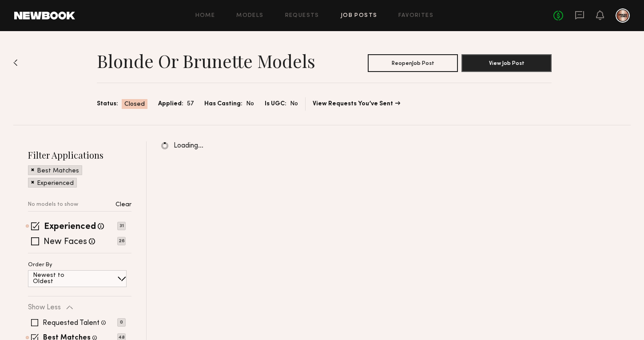  What do you see at coordinates (80, 155) in the screenshot?
I see `h2: Filter Applications` at bounding box center [80, 155].